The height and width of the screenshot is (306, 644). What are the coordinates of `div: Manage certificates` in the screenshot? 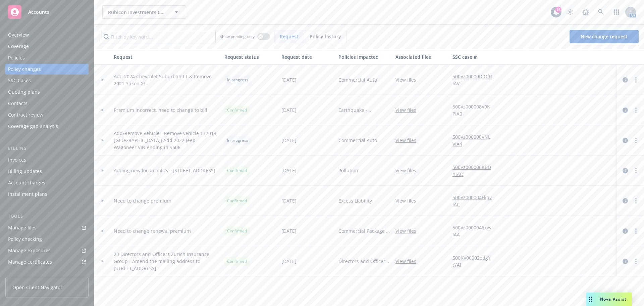 It's located at (30, 262).